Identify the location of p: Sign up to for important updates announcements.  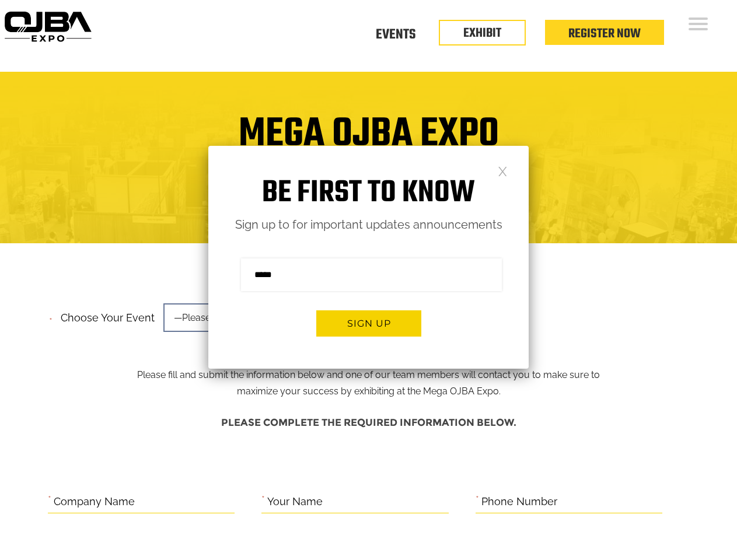
(368, 225).